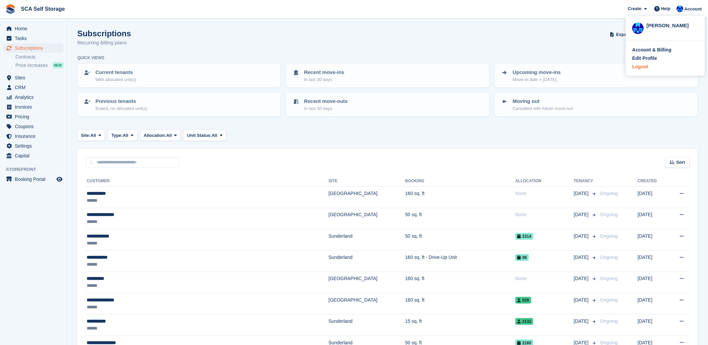 Image resolution: width=708 pixels, height=345 pixels. What do you see at coordinates (525, 321) in the screenshot?
I see `span: 2132` at bounding box center [525, 321].